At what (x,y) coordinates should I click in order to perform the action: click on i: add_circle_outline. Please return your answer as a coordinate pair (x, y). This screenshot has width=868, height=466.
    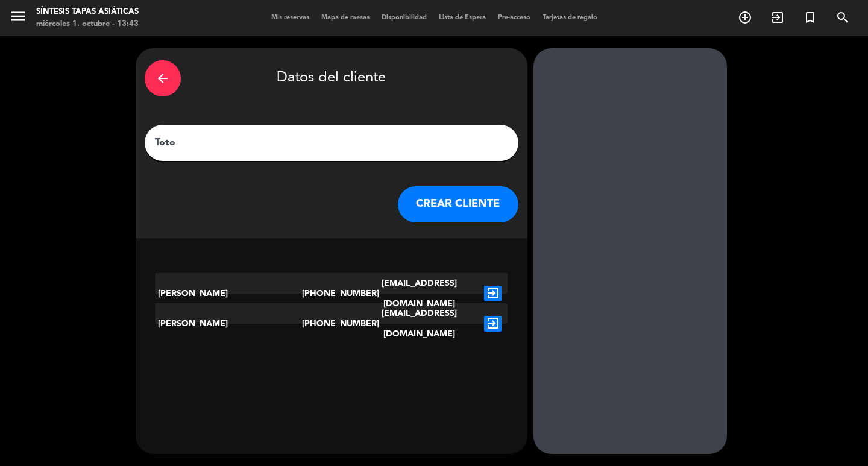
    Looking at the image, I should click on (745, 18).